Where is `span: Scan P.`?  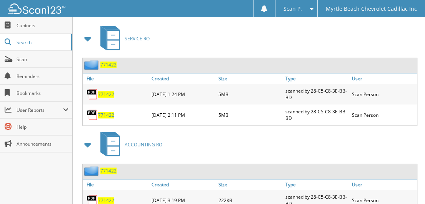 span: Scan P. is located at coordinates (293, 9).